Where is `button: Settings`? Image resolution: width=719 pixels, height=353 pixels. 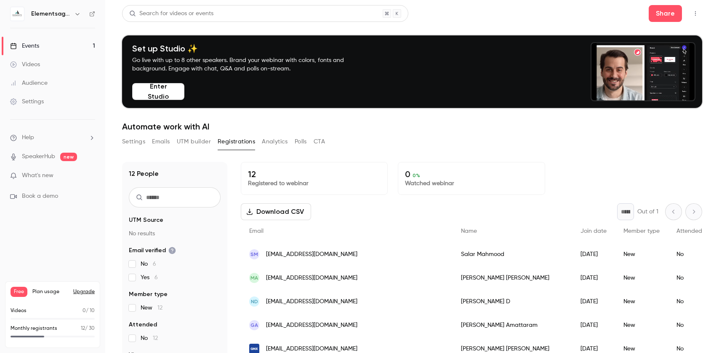
button: Settings is located at coordinates (134, 142).